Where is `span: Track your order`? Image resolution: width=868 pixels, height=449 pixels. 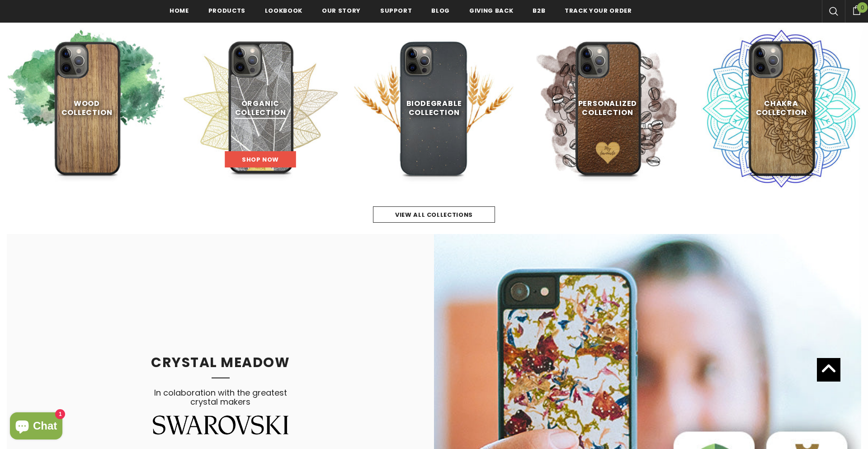 span: Track your order is located at coordinates (599, 11).